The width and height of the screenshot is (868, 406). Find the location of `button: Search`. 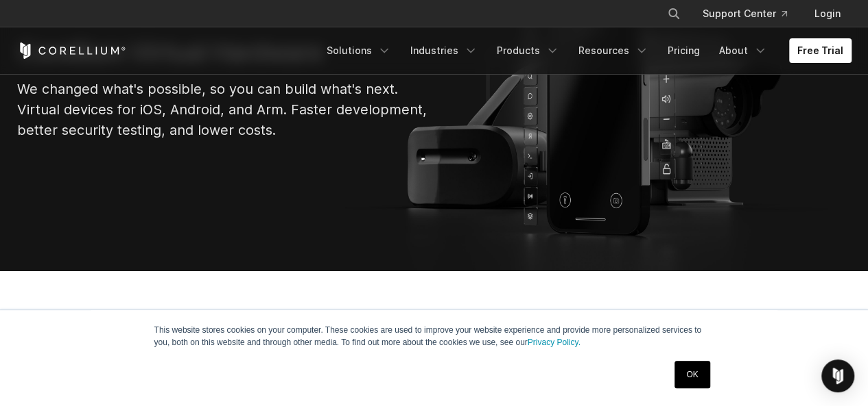

button: Search is located at coordinates (674, 13).